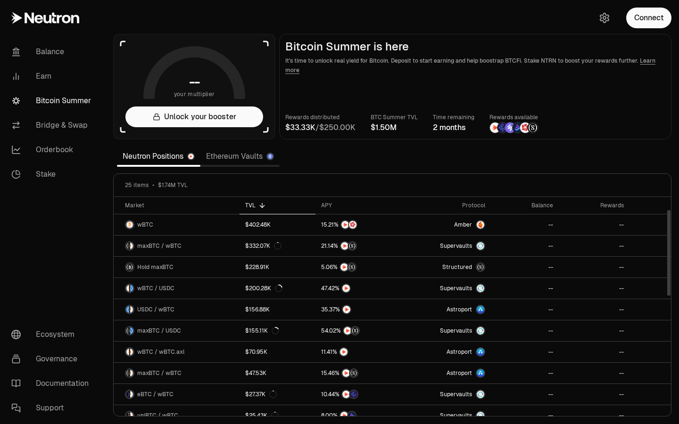 The height and width of the screenshot is (424, 679). What do you see at coordinates (359, 352) in the screenshot?
I see `button: NTRN` at bounding box center [359, 352].